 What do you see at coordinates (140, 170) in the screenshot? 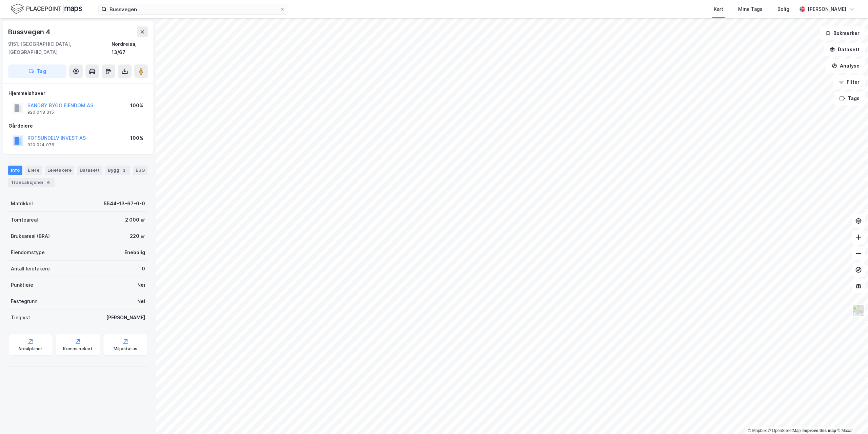
I see `div: ESG` at bounding box center [140, 170].